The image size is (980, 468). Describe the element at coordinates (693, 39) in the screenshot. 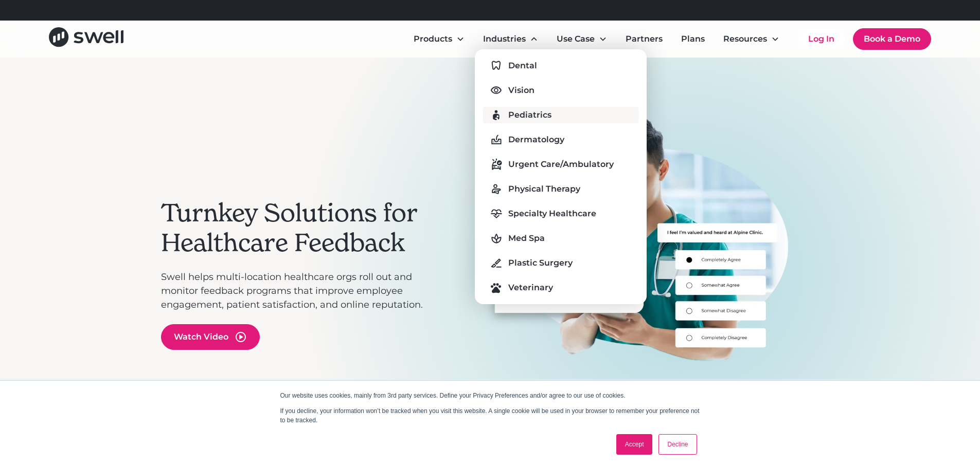

I see `a: Plans` at that location.